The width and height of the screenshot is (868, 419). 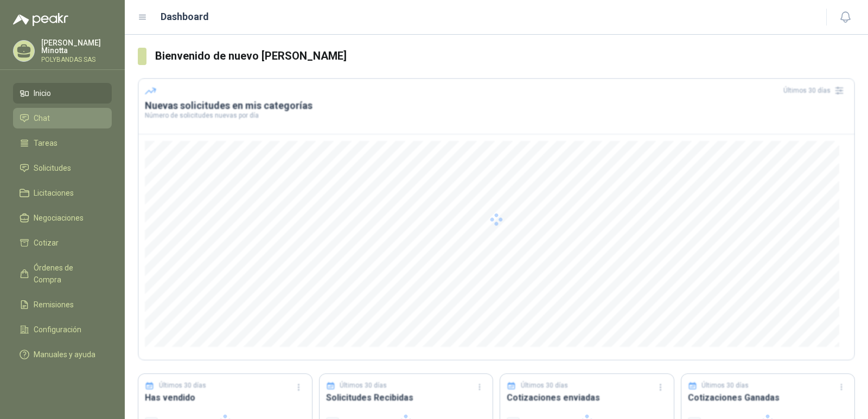 What do you see at coordinates (62, 94) in the screenshot?
I see `a: Inicio` at bounding box center [62, 94].